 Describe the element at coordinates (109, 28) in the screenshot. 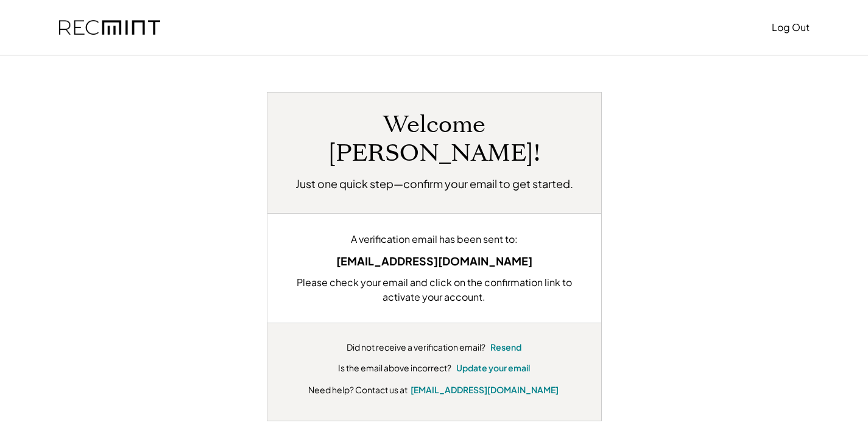

I see `img: recmint-logotype%403x.png` at that location.